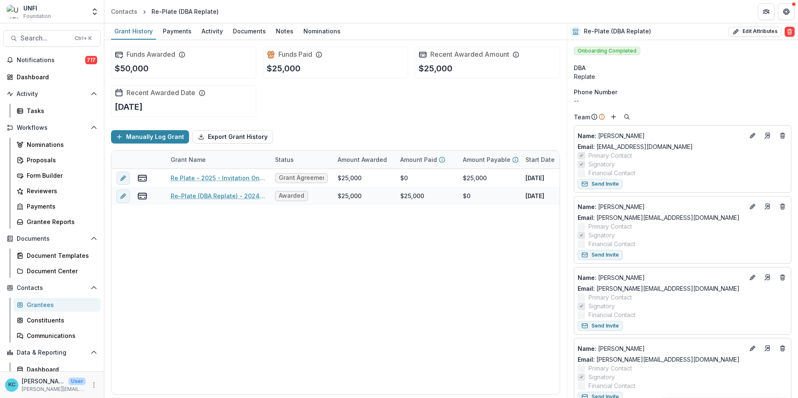  What do you see at coordinates (364, 160) in the screenshot?
I see `div: Amount Awarded` at bounding box center [364, 160].